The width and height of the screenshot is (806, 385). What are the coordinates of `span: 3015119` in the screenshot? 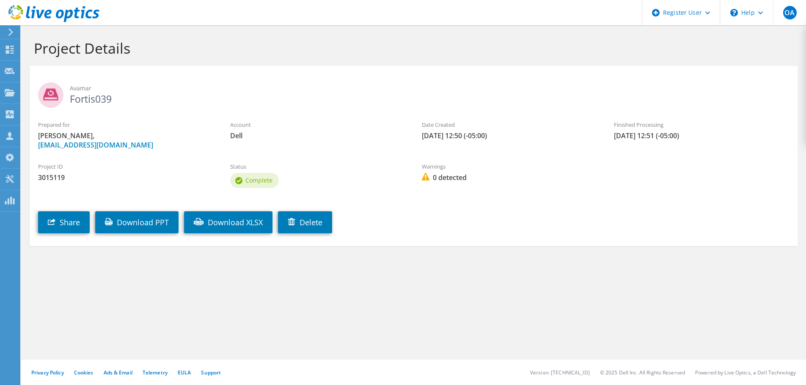 It's located at (126, 178).